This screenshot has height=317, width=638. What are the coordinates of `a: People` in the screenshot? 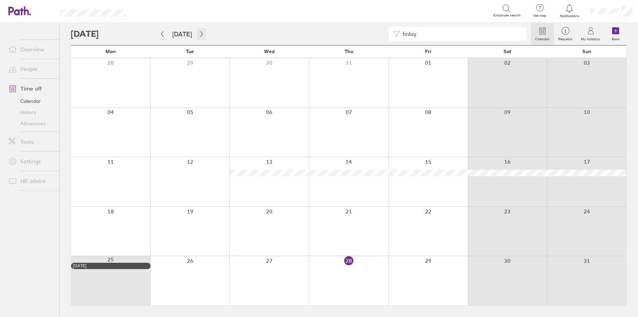 It's located at (31, 69).